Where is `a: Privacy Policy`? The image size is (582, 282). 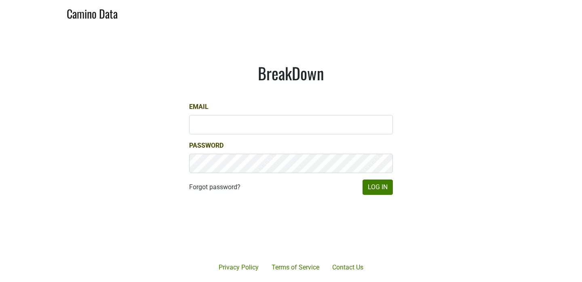
a: Privacy Policy is located at coordinates (238, 268).